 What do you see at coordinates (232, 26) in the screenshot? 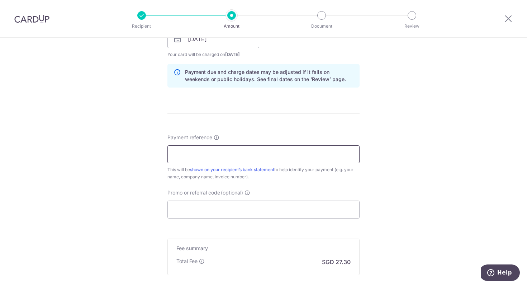
I see `p: Amount` at bounding box center [232, 26].